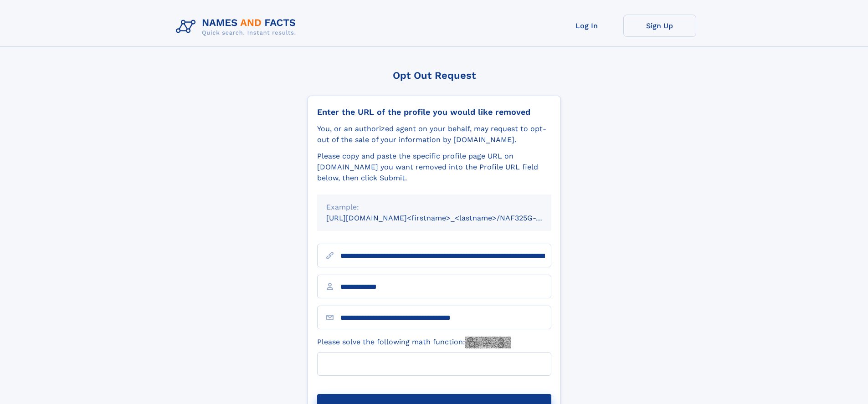 Image resolution: width=868 pixels, height=404 pixels. What do you see at coordinates (413, 343) in the screenshot?
I see `label: Please solve the following math function:` at bounding box center [413, 343].